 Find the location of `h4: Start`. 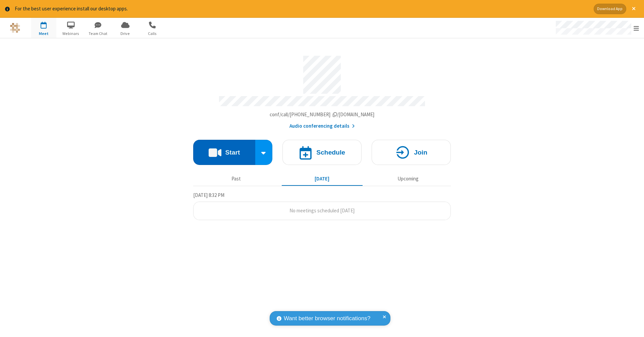

h4: Start is located at coordinates (232, 152).